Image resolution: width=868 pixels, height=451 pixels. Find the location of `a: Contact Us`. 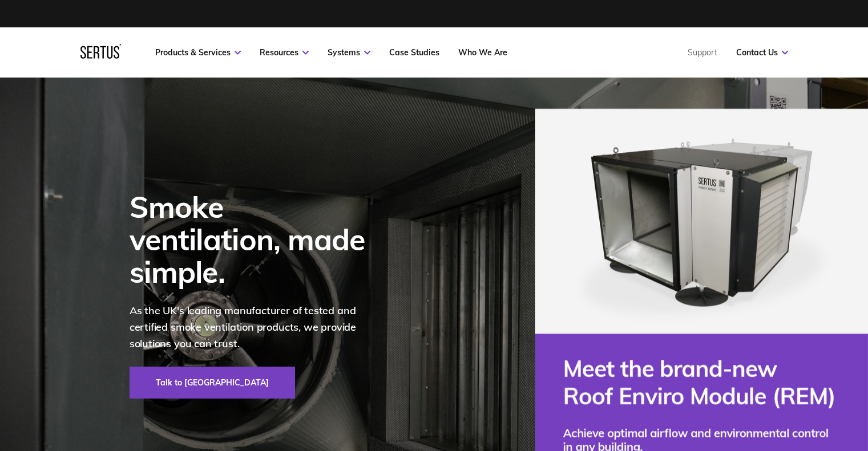

a: Contact Us is located at coordinates (762, 53).